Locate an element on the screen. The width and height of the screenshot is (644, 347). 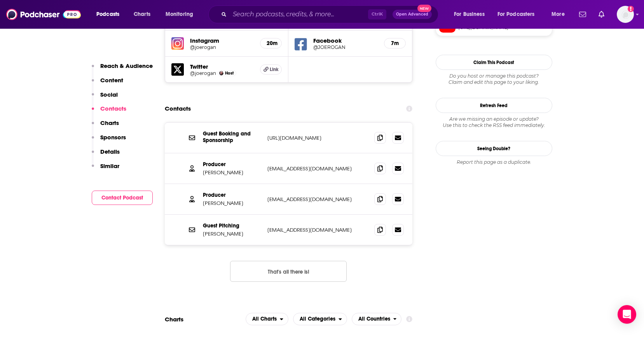
button: Refresh Feed is located at coordinates (494, 105).